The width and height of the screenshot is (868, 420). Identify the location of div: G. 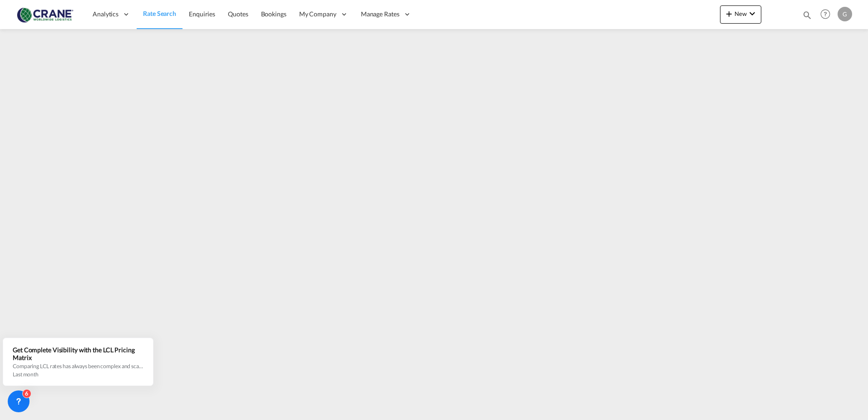
(845, 14).